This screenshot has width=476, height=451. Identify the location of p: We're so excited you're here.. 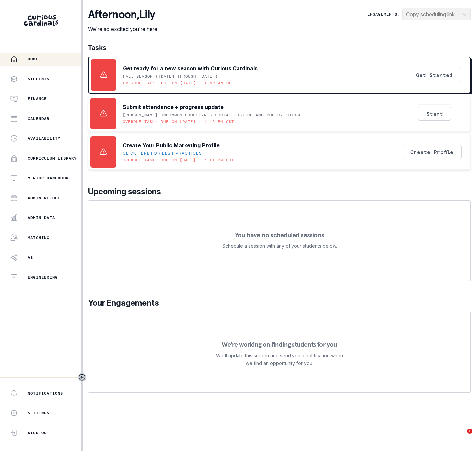
(123, 29).